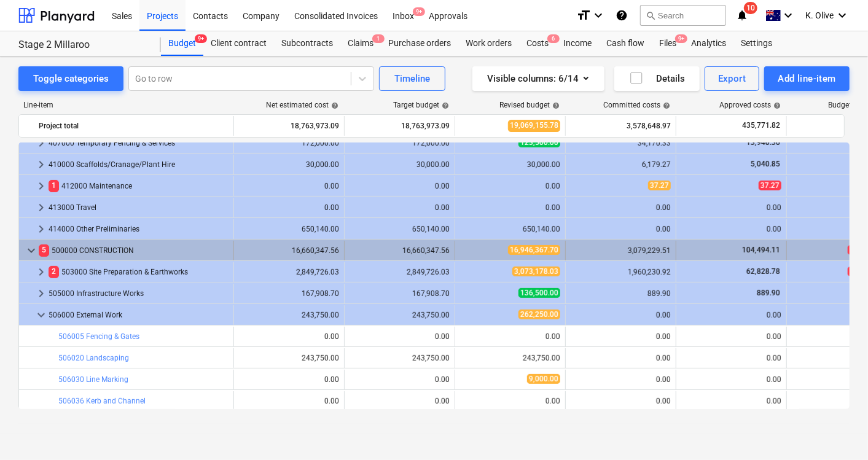  What do you see at coordinates (133, 126) in the screenshot?
I see `div: Project total` at bounding box center [133, 126].